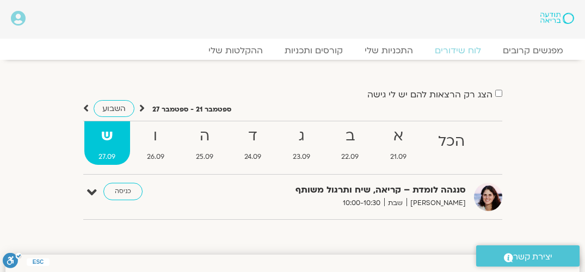 This screenshot has width=585, height=272. Describe the element at coordinates (528, 256) in the screenshot. I see `a: יצירת קשר` at that location.